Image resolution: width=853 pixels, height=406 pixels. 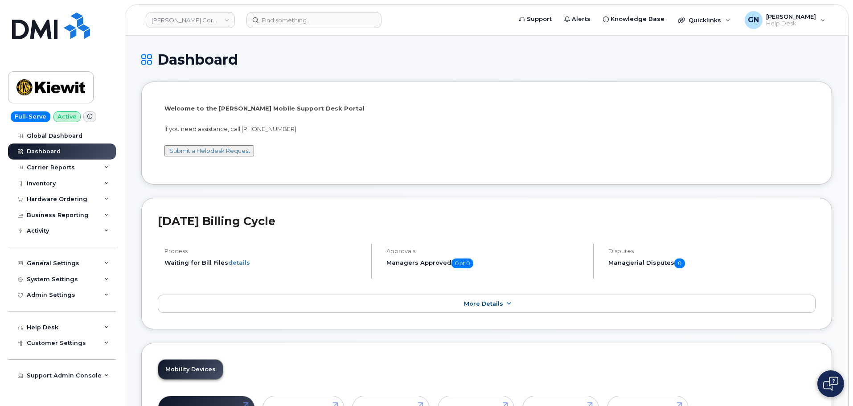 What do you see at coordinates (210, 151) in the screenshot?
I see `a: Submit a Helpdesk Request` at bounding box center [210, 151].